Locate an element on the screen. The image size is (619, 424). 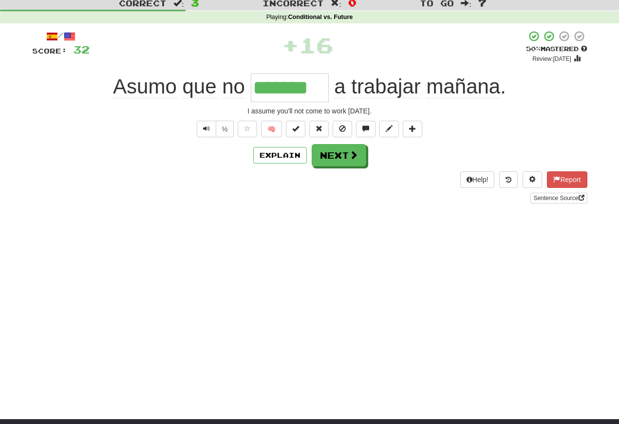
span: 32 is located at coordinates (81, 49).